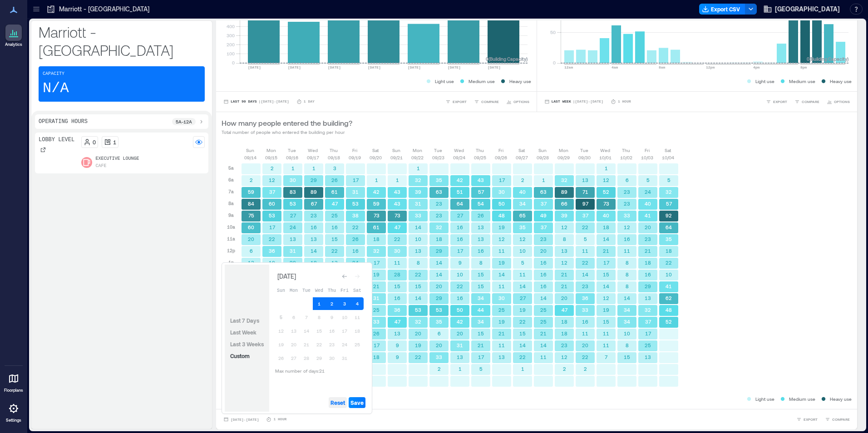 The width and height of the screenshot is (868, 433). Describe the element at coordinates (523, 239) in the screenshot. I see `text: 12` at that location.